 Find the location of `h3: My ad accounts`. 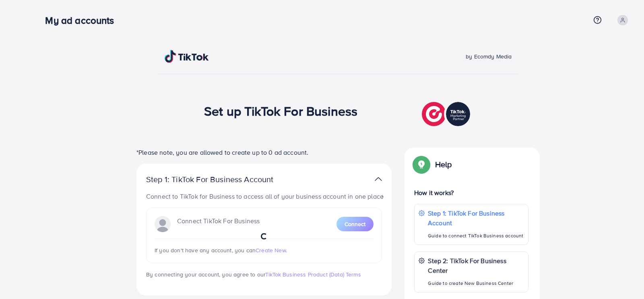

h3: My ad accounts is located at coordinates (82, 21).